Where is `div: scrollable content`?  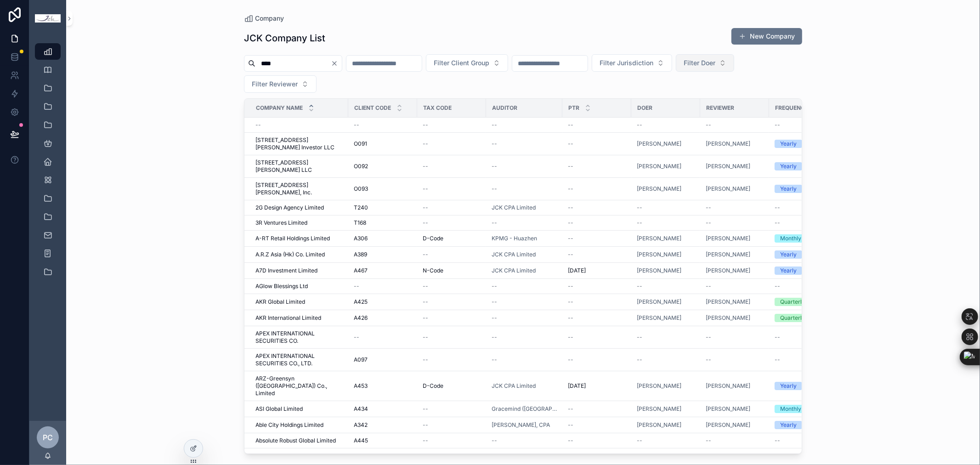 div: scrollable content is located at coordinates (48, 164).